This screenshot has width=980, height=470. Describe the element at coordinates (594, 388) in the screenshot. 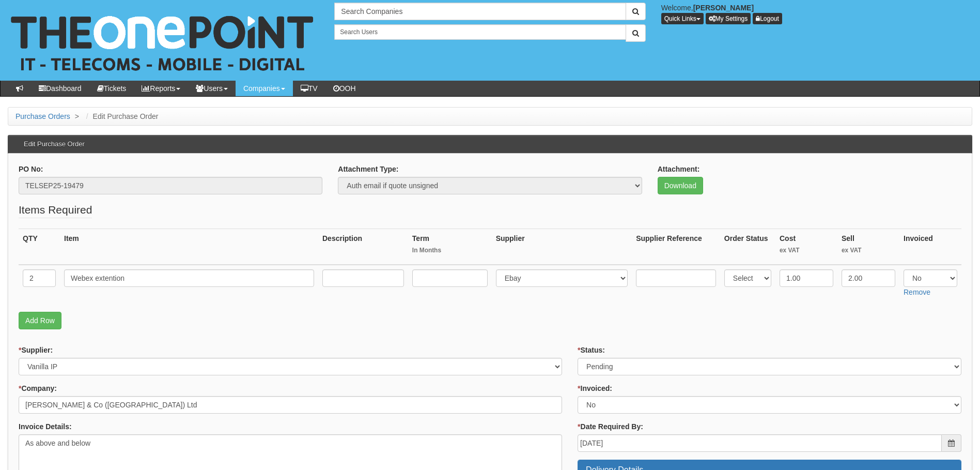

I see `label: Invoiced:` at that location.